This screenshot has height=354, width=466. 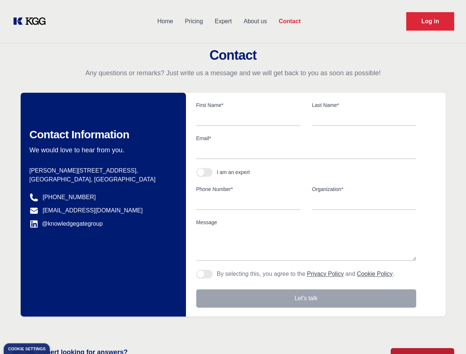 I want to click on label: First Name*, so click(x=248, y=105).